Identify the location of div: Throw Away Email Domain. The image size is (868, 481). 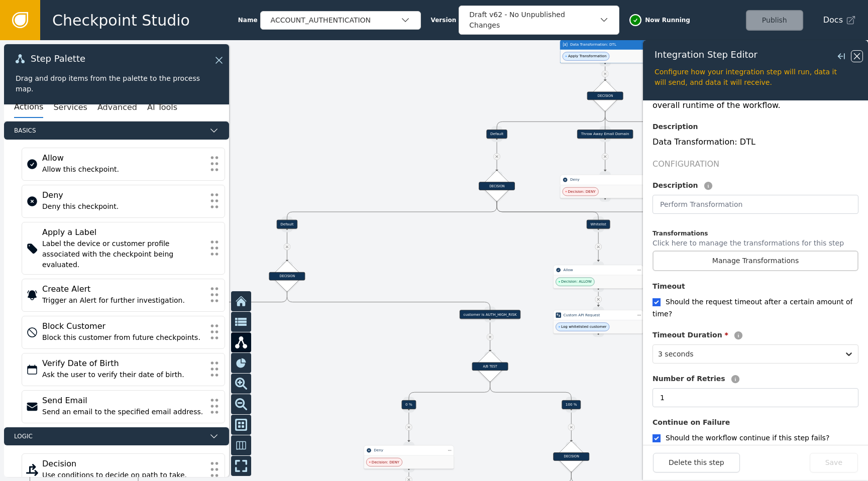
(604, 134).